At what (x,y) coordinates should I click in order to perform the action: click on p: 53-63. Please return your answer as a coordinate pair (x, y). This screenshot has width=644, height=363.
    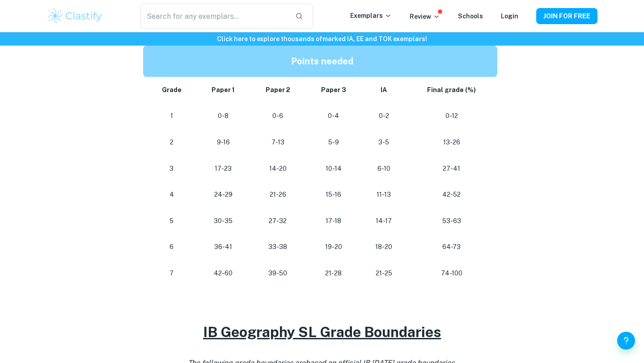
    Looking at the image, I should click on (452, 221).